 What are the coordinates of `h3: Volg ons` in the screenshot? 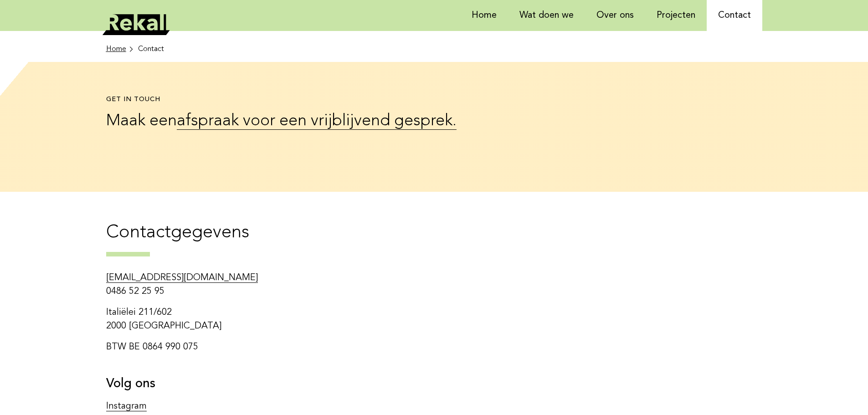 It's located at (298, 384).